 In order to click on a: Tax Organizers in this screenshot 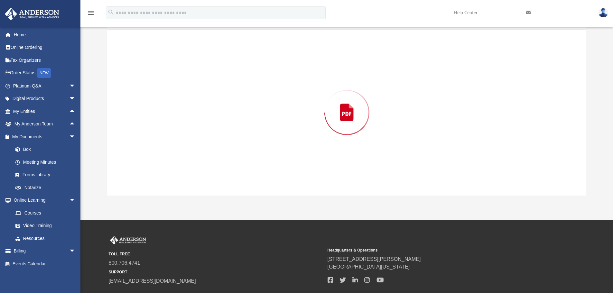, I will do `click(45, 60)`.